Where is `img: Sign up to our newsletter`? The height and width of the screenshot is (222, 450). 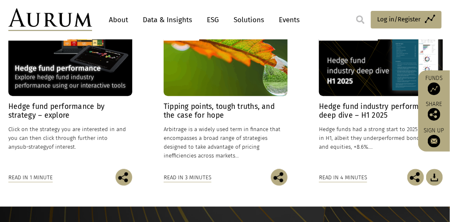
img: Sign up to our newsletter is located at coordinates (434, 141).